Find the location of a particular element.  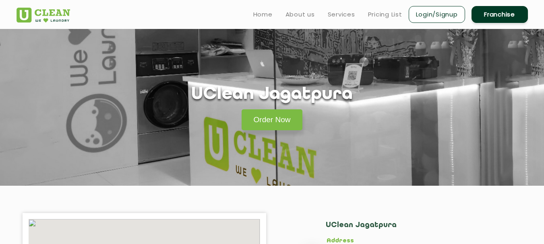

a: Franchise is located at coordinates (500, 14).